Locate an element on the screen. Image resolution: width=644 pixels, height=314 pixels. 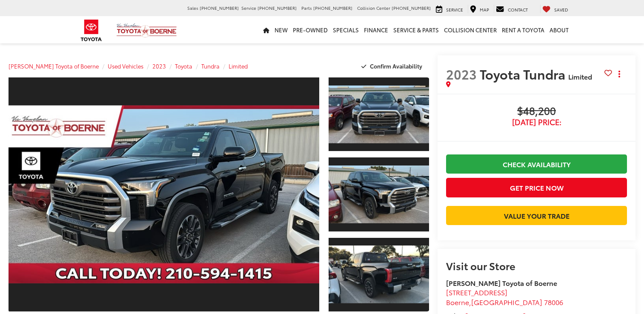
span: Sales is located at coordinates (193, 8).